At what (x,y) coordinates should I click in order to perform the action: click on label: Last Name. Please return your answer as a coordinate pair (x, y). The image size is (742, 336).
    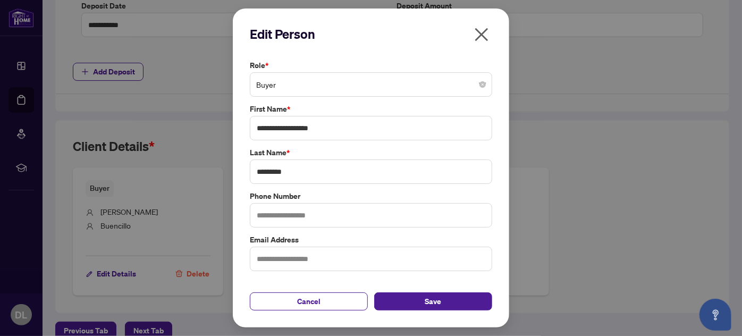
    Looking at the image, I should click on (371, 152).